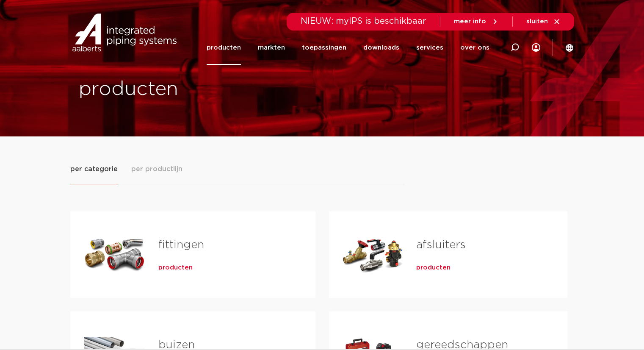 The width and height of the screenshot is (644, 350). What do you see at coordinates (441, 245) in the screenshot?
I see `a: afsluiters` at bounding box center [441, 245].